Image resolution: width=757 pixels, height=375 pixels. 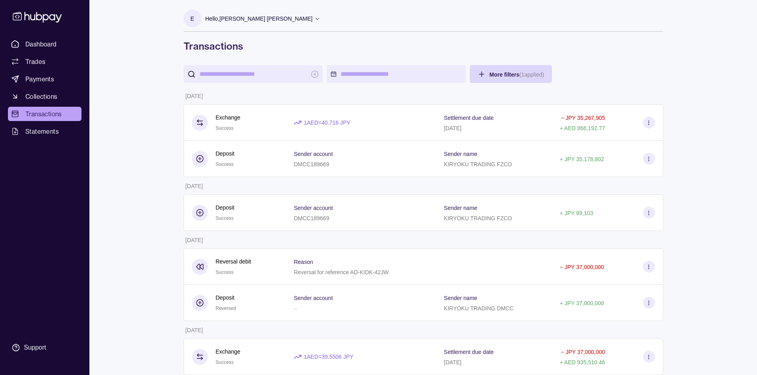 What do you see at coordinates (582, 363) in the screenshot?
I see `p: + AED 935,510.46` at bounding box center [582, 363].